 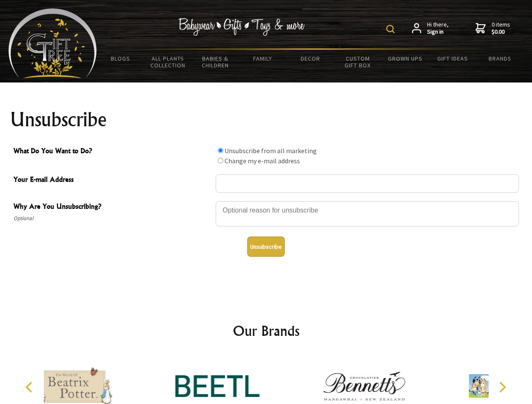 I want to click on img: product search, so click(x=390, y=29).